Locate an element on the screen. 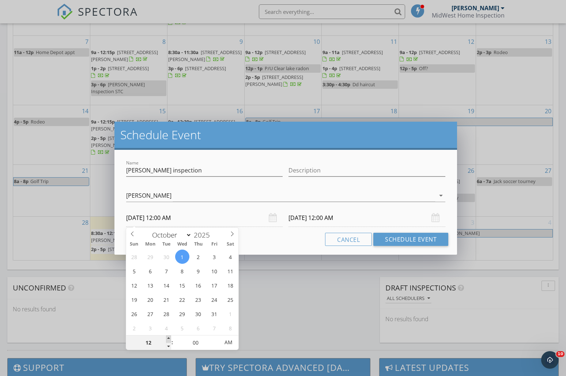 The height and width of the screenshot is (376, 566). span: September 29, 2025 is located at coordinates (150, 257).